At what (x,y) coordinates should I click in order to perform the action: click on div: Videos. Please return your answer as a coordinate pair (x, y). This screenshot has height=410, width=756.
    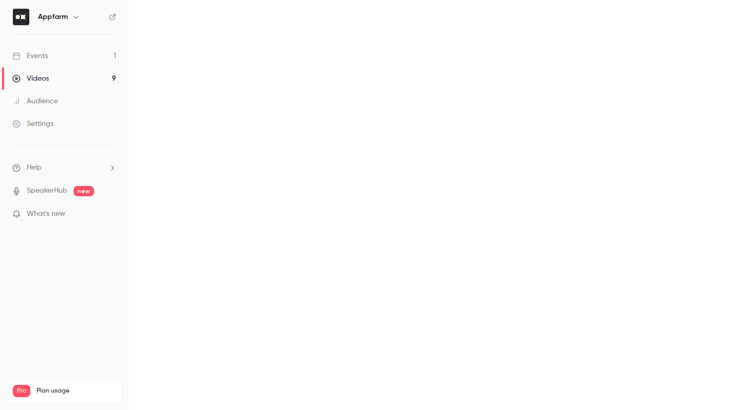
    Looking at the image, I should click on (30, 79).